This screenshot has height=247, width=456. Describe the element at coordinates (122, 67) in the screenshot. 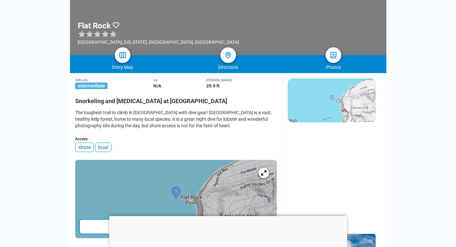

I see `div: Entry Map` at that location.